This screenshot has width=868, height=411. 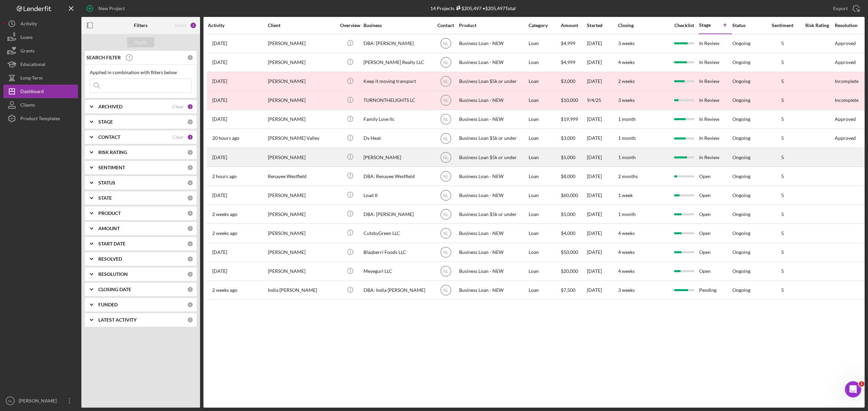 I want to click on div: Closing, so click(x=644, y=26).